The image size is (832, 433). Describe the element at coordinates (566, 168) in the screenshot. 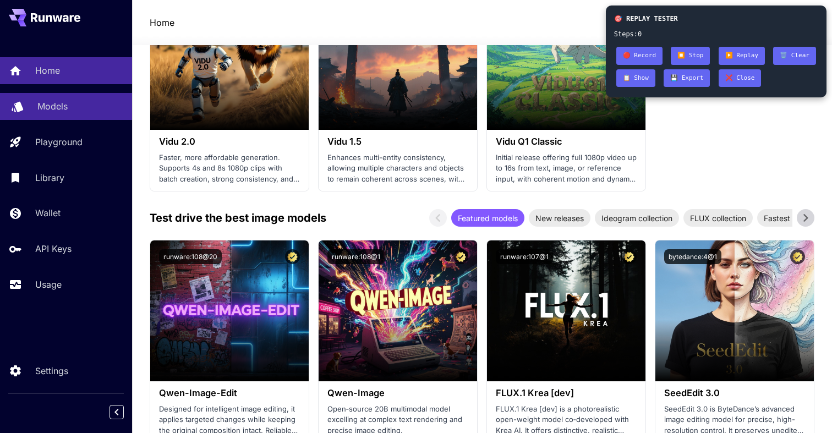

I see `p: Initial release offering full 1080p video up to 16s from text, image, or reference input, with co...` at that location.